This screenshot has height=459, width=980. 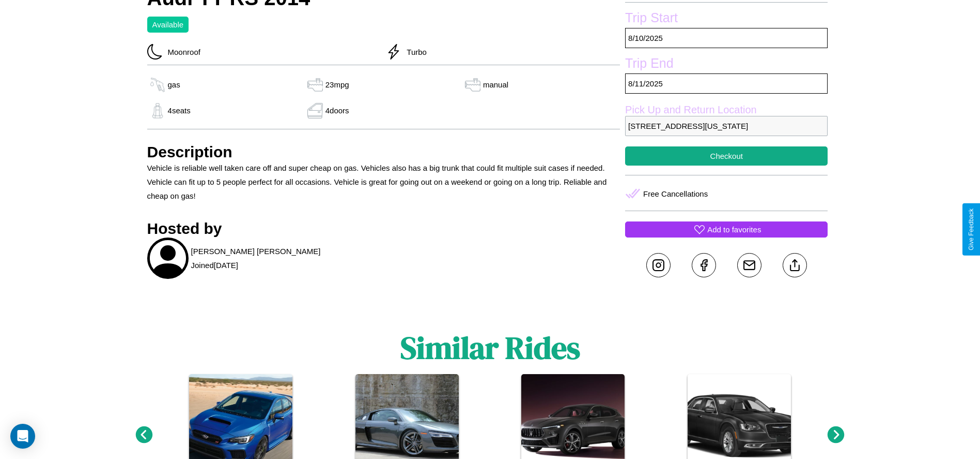 What do you see at coordinates (491, 348) in the screenshot?
I see `h1: Similar Rides` at bounding box center [491, 348].